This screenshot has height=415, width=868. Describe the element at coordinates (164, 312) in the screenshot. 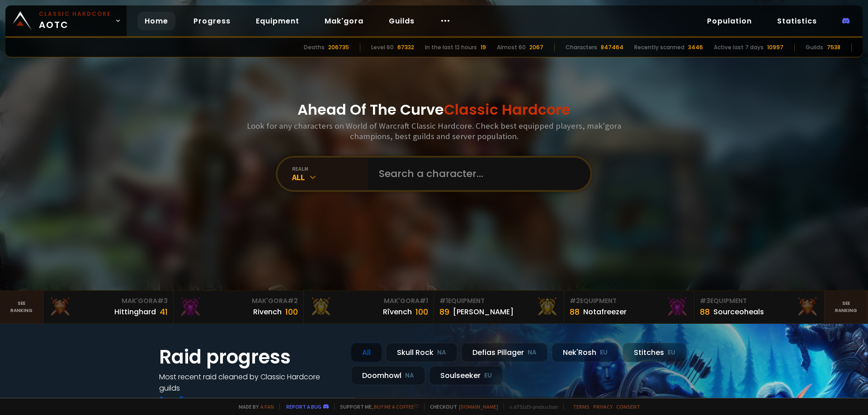

I see `div: 41` at that location.